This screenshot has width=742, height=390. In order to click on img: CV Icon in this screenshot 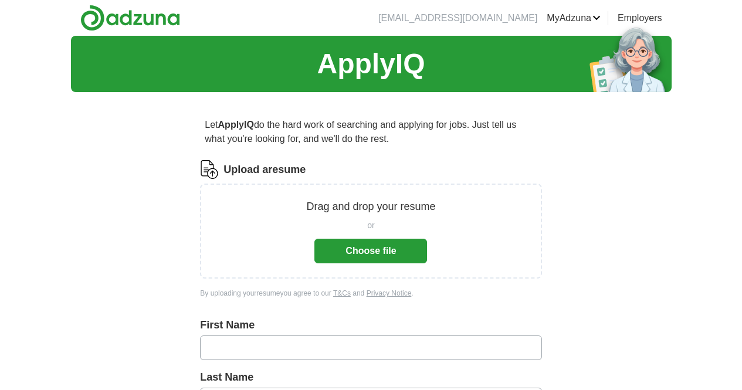, I will do `click(209, 169)`.